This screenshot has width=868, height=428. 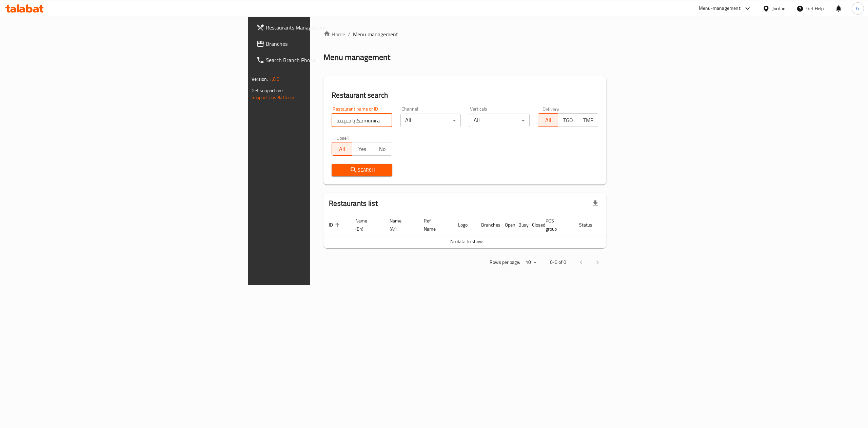 What do you see at coordinates (551, 109) in the screenshot?
I see `label: Delivery` at bounding box center [551, 109].